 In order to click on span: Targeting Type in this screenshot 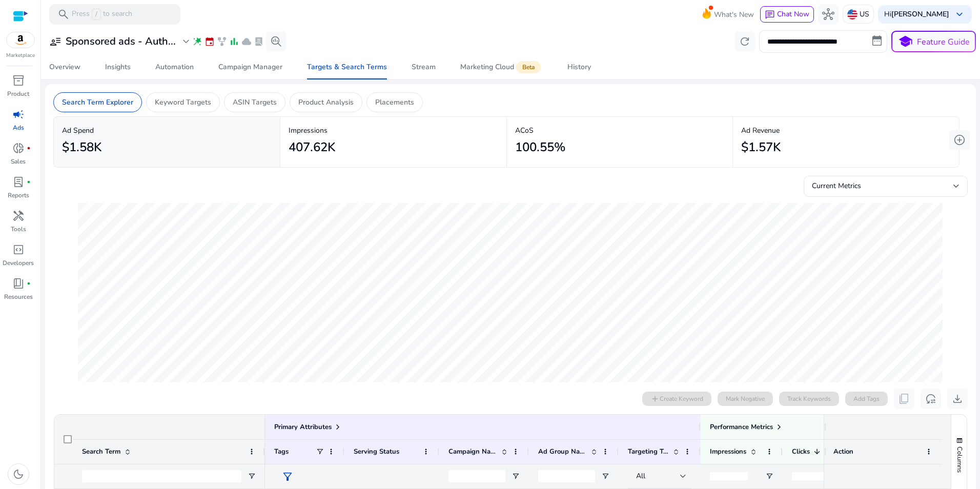, I will do `click(648, 451)`.